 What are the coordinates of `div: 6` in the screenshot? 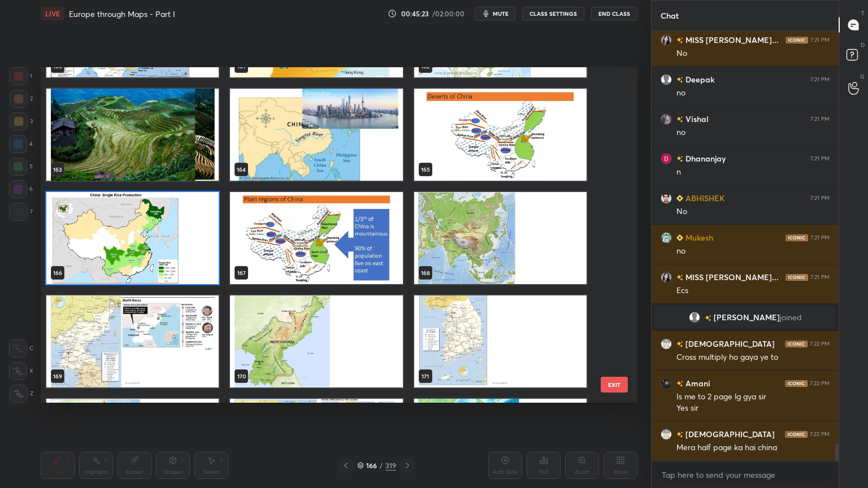 It's located at (21, 189).